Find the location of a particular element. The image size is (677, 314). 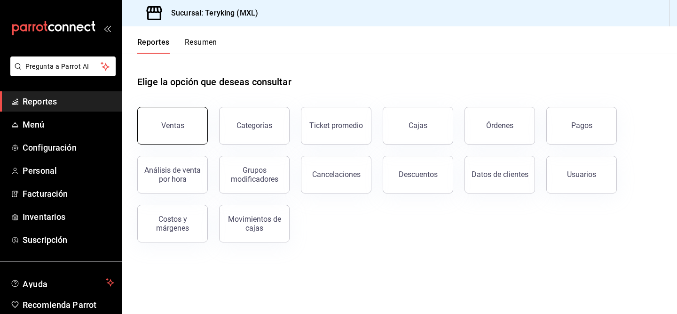

button: Movimientos de cajas is located at coordinates (254, 223).